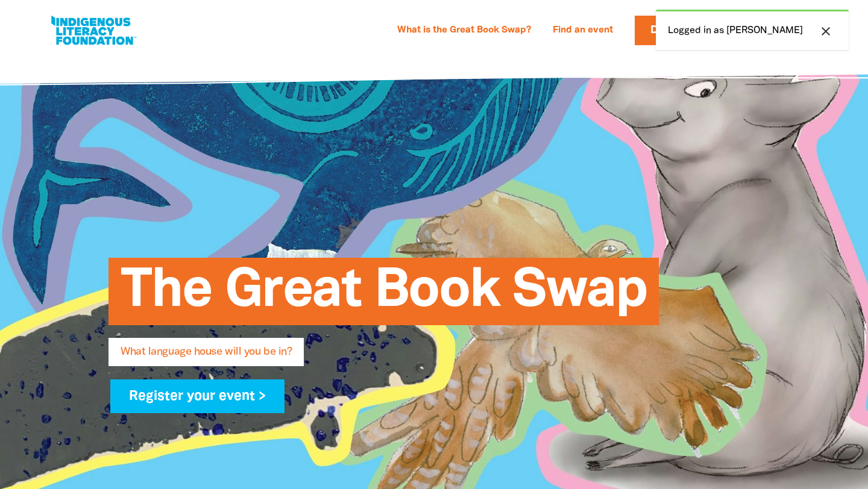 The height and width of the screenshot is (489, 868). What do you see at coordinates (826, 31) in the screenshot?
I see `i: close` at bounding box center [826, 31].